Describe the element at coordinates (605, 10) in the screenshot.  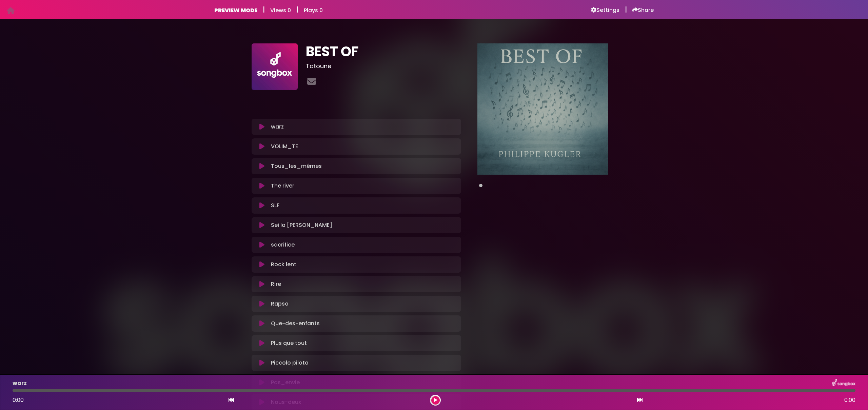
I see `h6: Settings` at that location.